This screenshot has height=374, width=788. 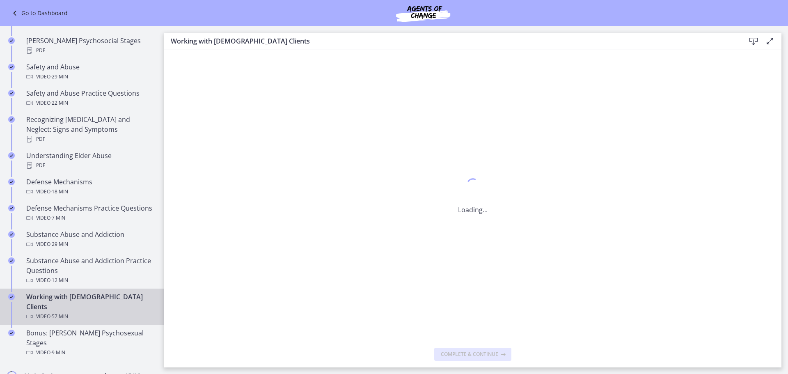 What do you see at coordinates (58, 353) in the screenshot?
I see `span: · 9 min` at bounding box center [58, 353].